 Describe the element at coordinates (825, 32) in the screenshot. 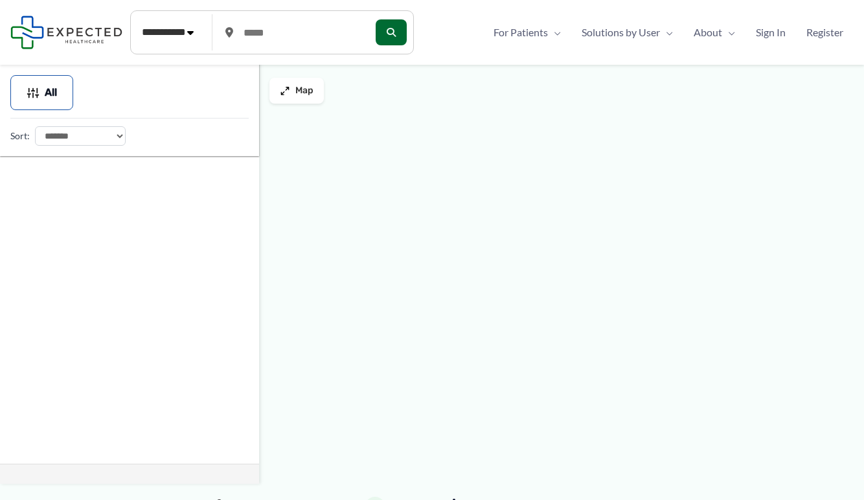

I see `span: Register` at that location.